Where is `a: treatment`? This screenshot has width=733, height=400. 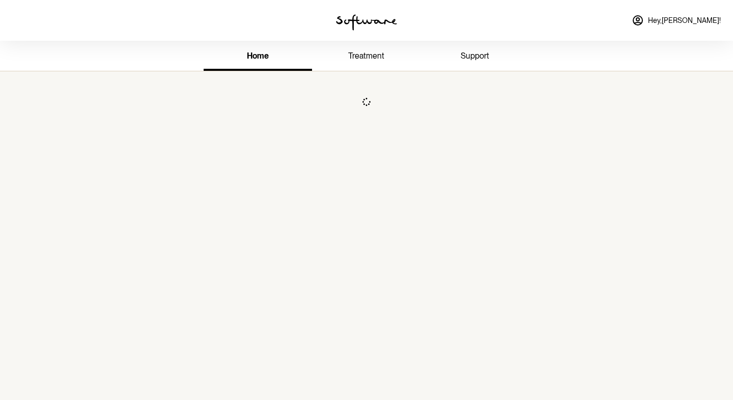 a: treatment is located at coordinates (366, 57).